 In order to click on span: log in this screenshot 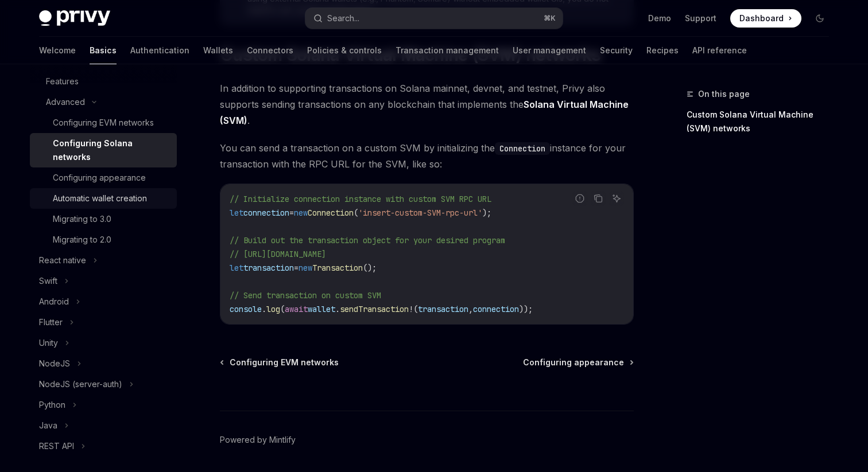, I will do `click(274, 309)`.